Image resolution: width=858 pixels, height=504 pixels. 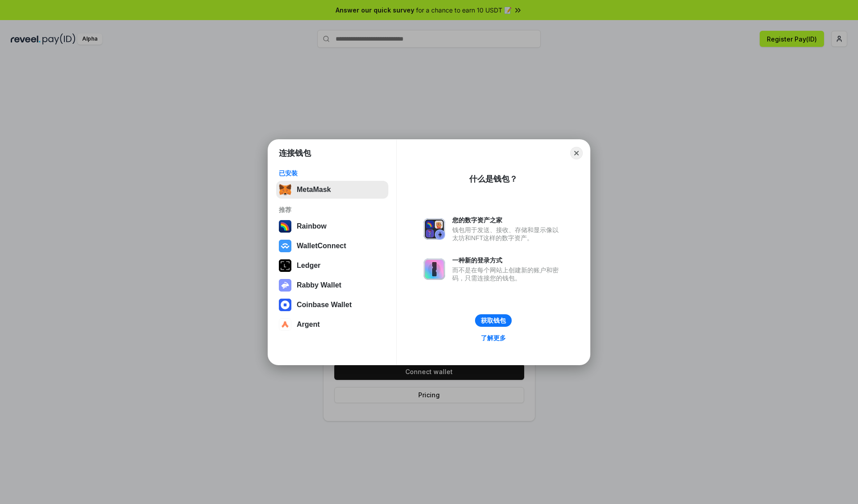 What do you see at coordinates (493, 179) in the screenshot?
I see `div: 什么是钱包？` at bounding box center [493, 179].